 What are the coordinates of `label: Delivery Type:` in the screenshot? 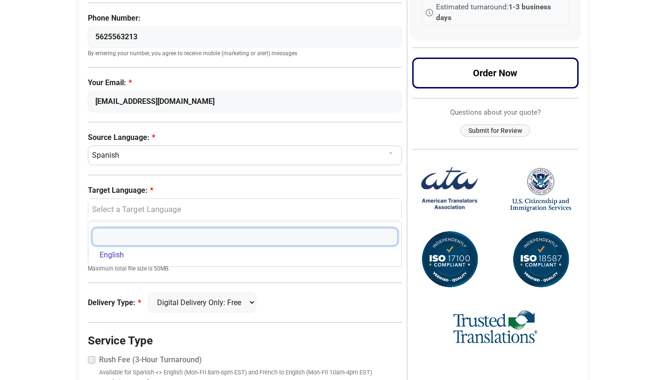 It's located at (115, 302).